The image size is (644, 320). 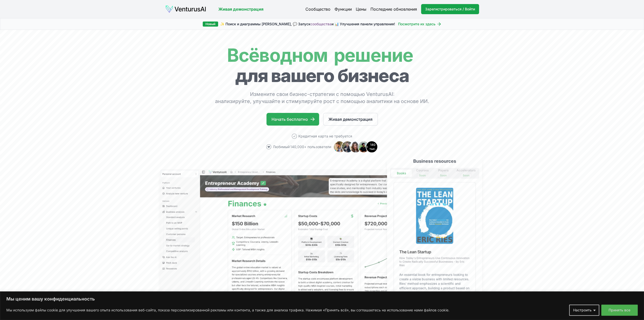 I want to click on font: сообщества, so click(x=321, y=24).